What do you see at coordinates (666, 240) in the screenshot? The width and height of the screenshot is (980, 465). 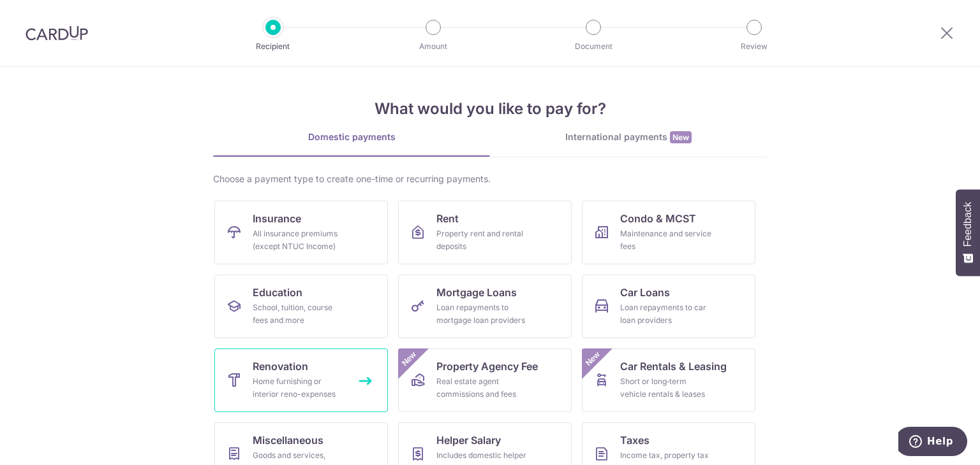 I see `div: Maintenance and service fees` at bounding box center [666, 240].